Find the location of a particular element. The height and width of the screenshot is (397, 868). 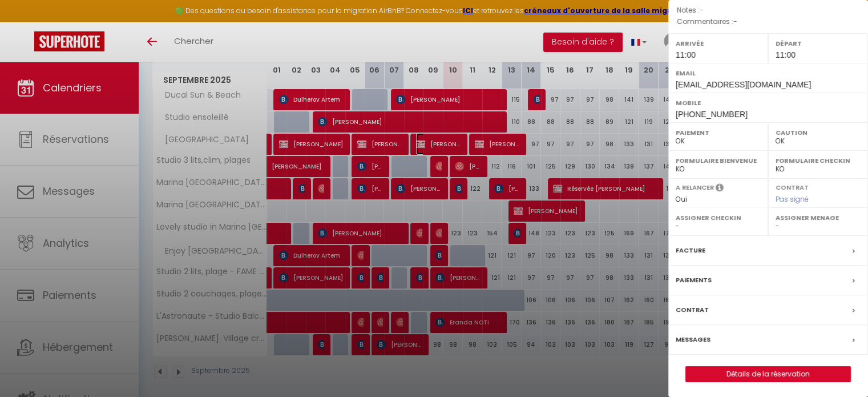

a: Détails de la réservation is located at coordinates (768, 374).